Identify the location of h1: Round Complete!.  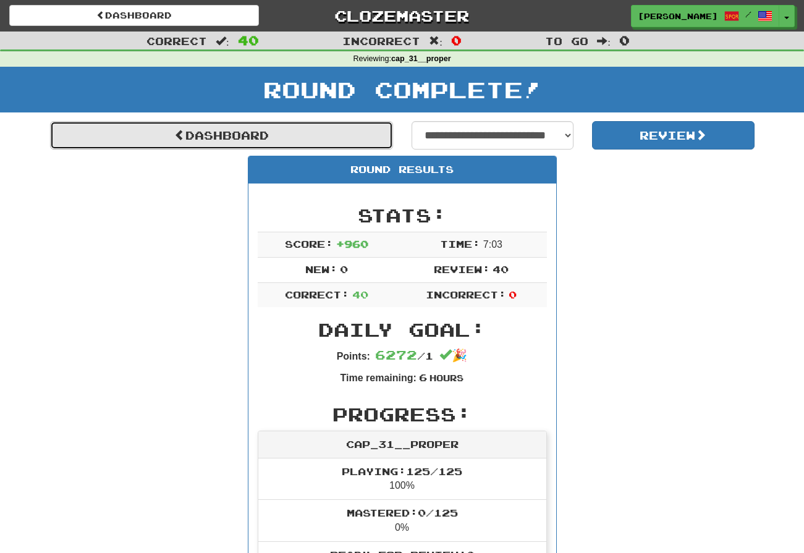
(402, 90).